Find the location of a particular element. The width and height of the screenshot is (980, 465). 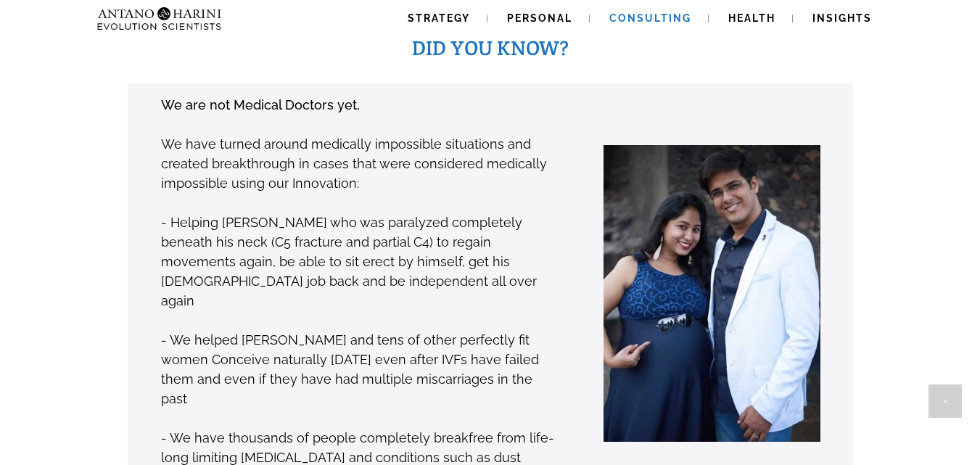

span: Consulting is located at coordinates (650, 18).